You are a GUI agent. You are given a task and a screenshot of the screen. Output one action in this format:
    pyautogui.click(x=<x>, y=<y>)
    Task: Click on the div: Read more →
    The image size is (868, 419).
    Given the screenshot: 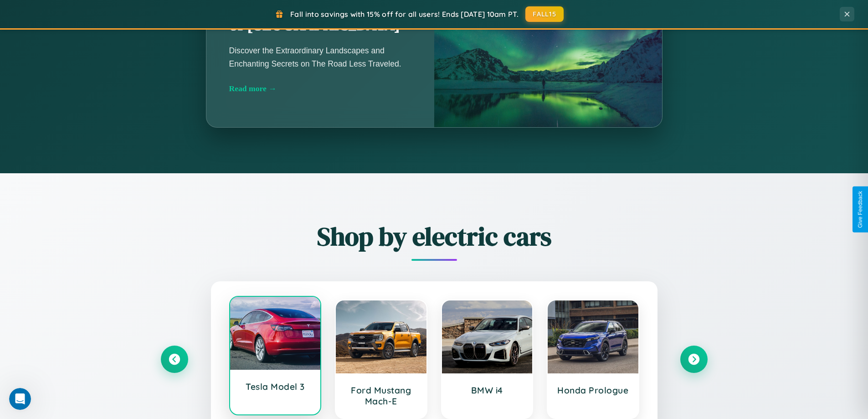 What is the action you would take?
    pyautogui.click(x=320, y=88)
    